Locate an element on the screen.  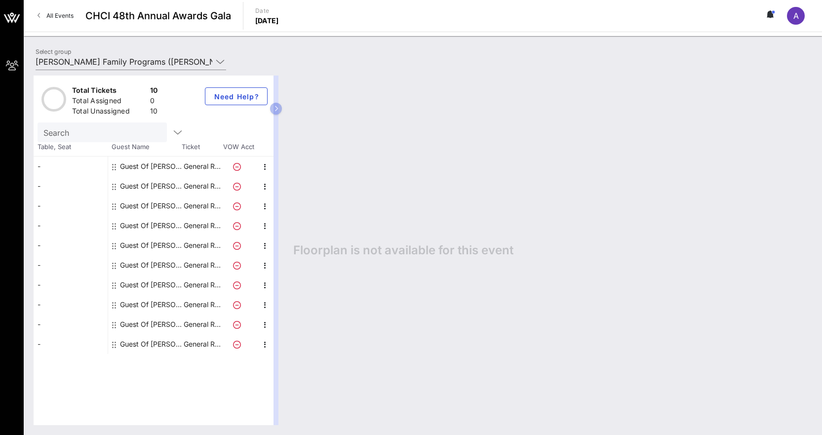
span: All Events is located at coordinates (60, 15).